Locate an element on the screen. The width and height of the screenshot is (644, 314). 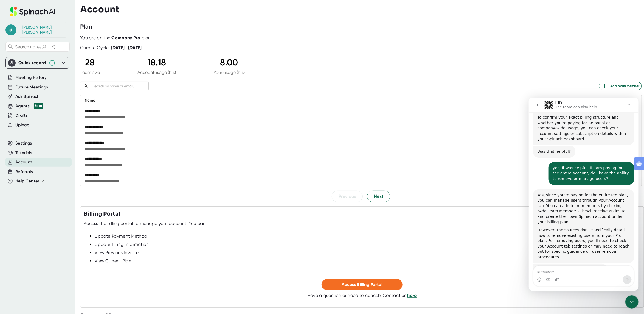
div: Drafts is located at coordinates (22, 115).